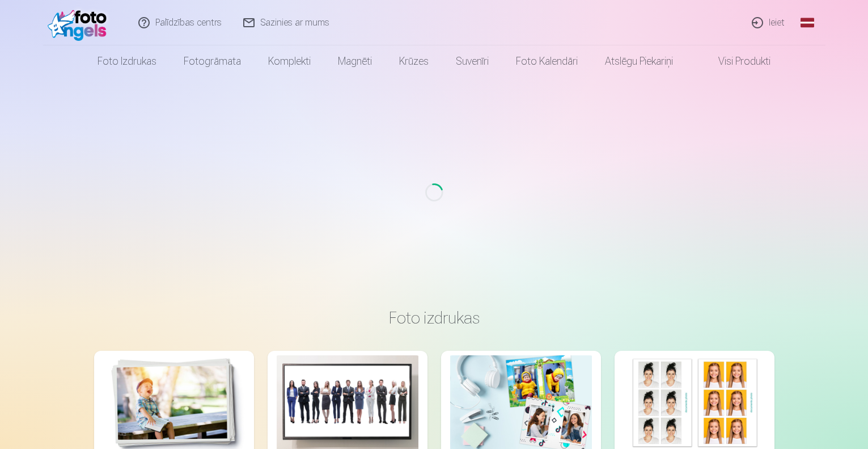 This screenshot has width=868, height=449. Describe the element at coordinates (80, 23) in the screenshot. I see `img: /fa1` at that location.